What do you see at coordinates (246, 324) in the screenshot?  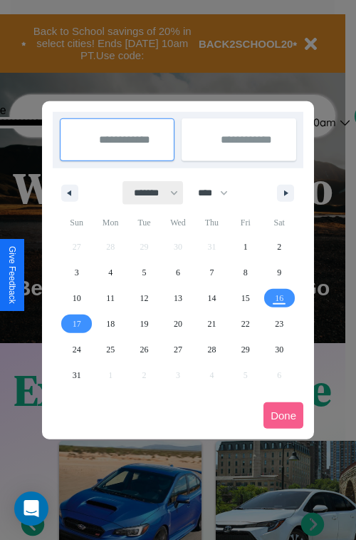 I see `span: 22` at bounding box center [246, 324].